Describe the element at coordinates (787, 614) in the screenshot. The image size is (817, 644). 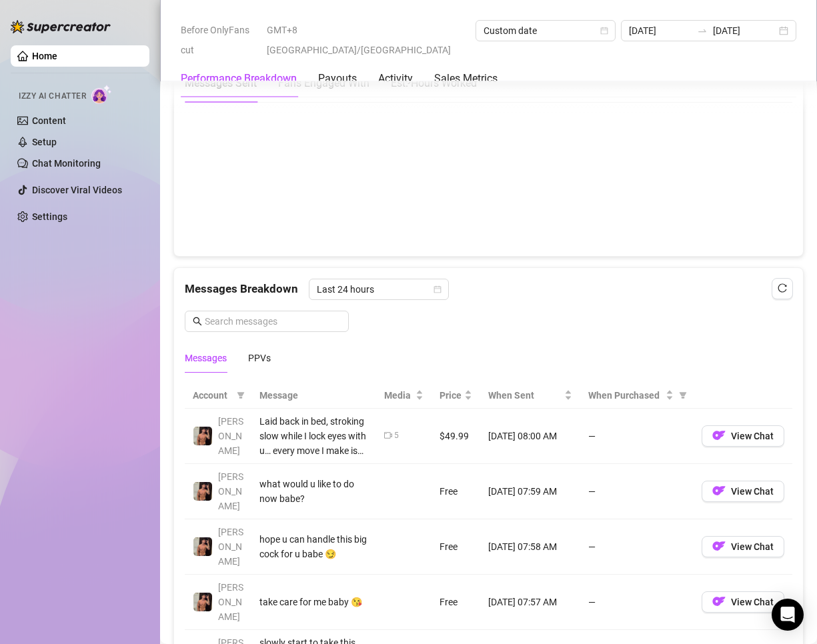
I see `div: Open Intercom Messenger` at that location.